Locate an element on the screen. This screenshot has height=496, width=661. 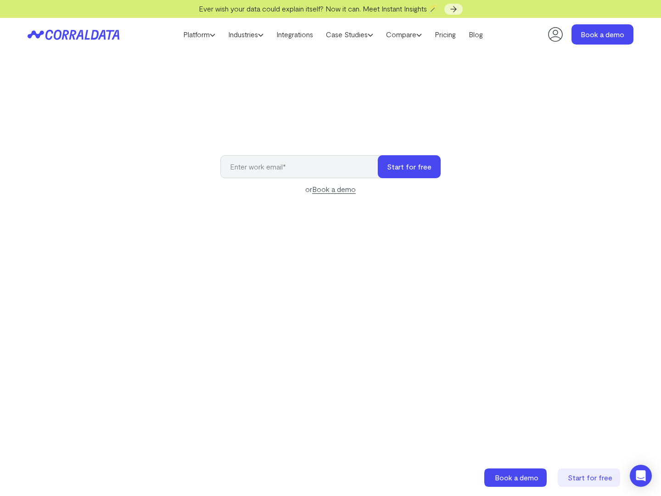
span: Start for free is located at coordinates (590, 477).